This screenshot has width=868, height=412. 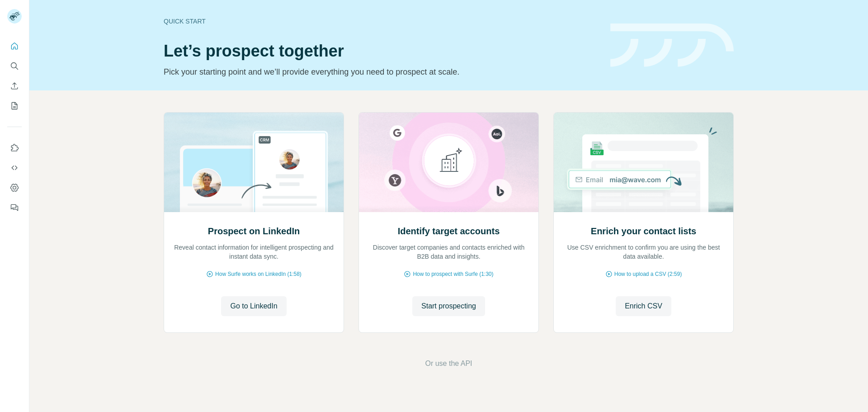 What do you see at coordinates (449, 252) in the screenshot?
I see `p: Discover target companies and contacts enriched with B2B data and insights.` at bounding box center [449, 252].